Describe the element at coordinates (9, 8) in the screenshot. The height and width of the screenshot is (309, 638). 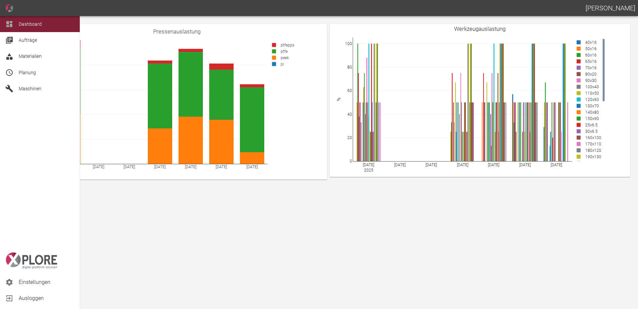
I see `img: icon` at that location.